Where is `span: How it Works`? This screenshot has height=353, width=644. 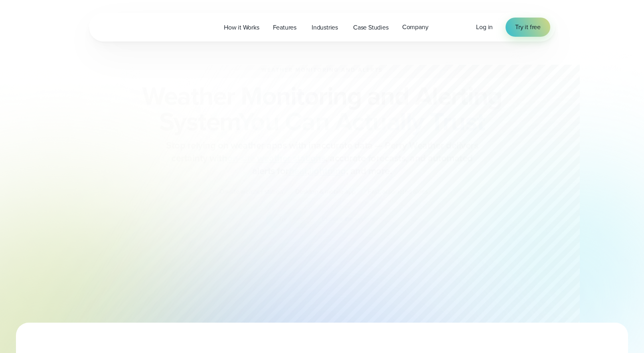
span: How it Works is located at coordinates (241, 27).